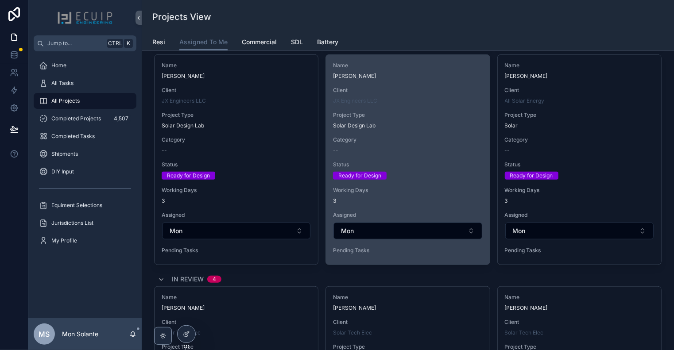 The height and width of the screenshot is (350, 674). I want to click on a: All Tasks, so click(85, 83).